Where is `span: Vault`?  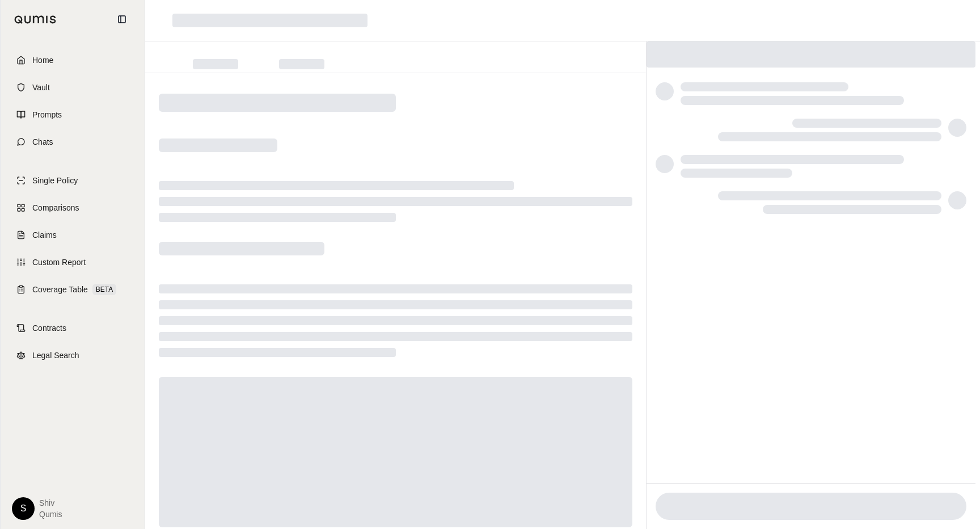 span: Vault is located at coordinates (41, 88).